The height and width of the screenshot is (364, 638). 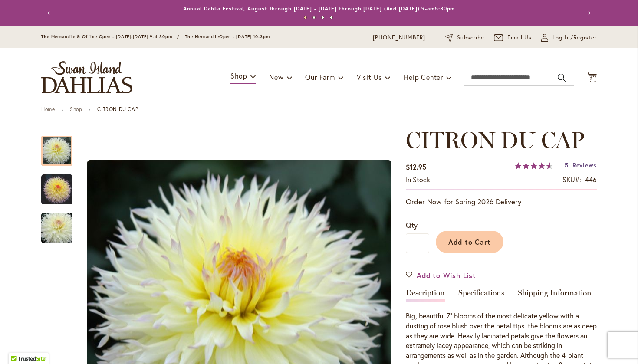 I want to click on button: Add to Cart, so click(x=469, y=242).